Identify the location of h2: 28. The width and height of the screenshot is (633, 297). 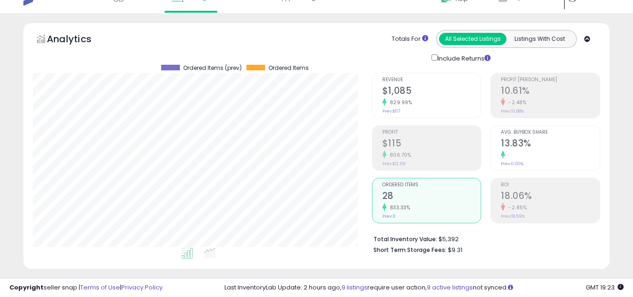
(431, 196).